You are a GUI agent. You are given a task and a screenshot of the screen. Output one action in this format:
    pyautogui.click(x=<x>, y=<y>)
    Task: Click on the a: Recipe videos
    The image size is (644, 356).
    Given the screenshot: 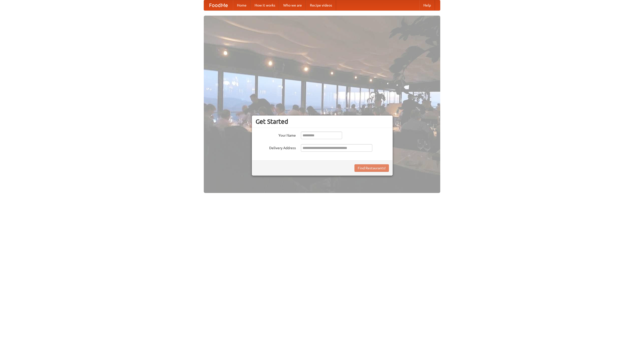 What is the action you would take?
    pyautogui.click(x=321, y=5)
    